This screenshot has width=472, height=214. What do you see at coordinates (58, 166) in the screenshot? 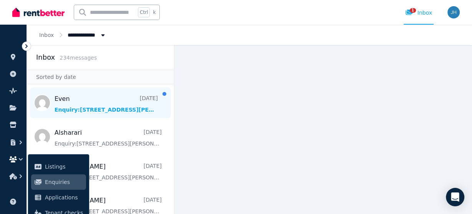
I see `a: Listings` at bounding box center [58, 166].